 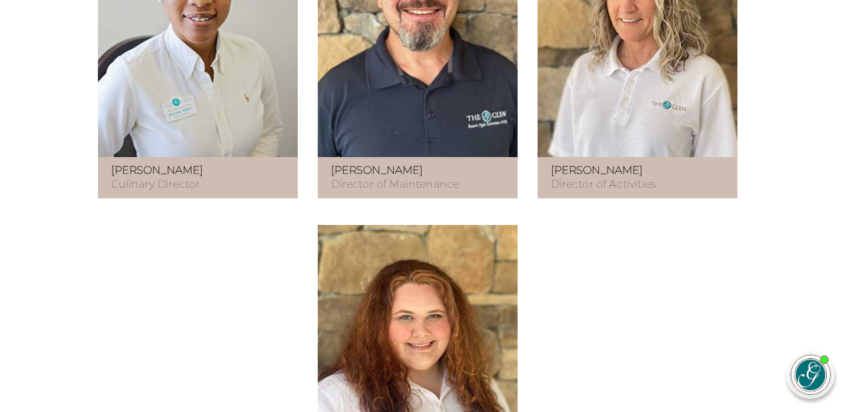 I want to click on img: avatar, so click(x=811, y=375).